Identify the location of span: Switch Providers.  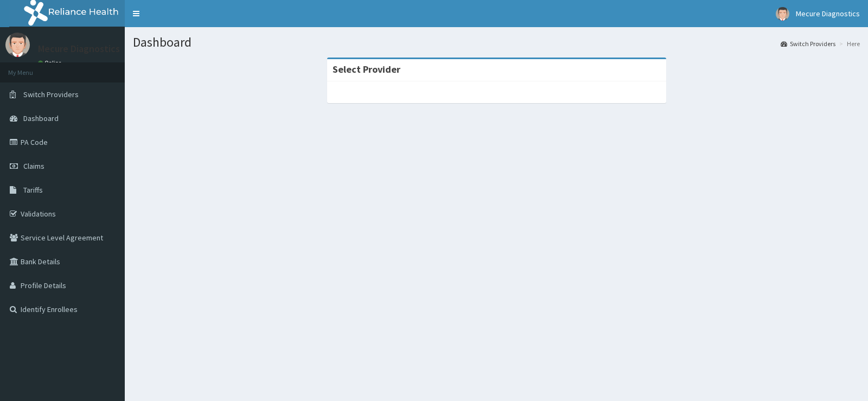
(51, 95).